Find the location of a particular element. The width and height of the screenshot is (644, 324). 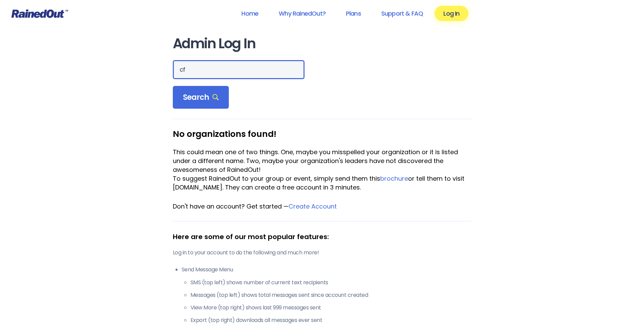

a: brochure is located at coordinates (394, 178).